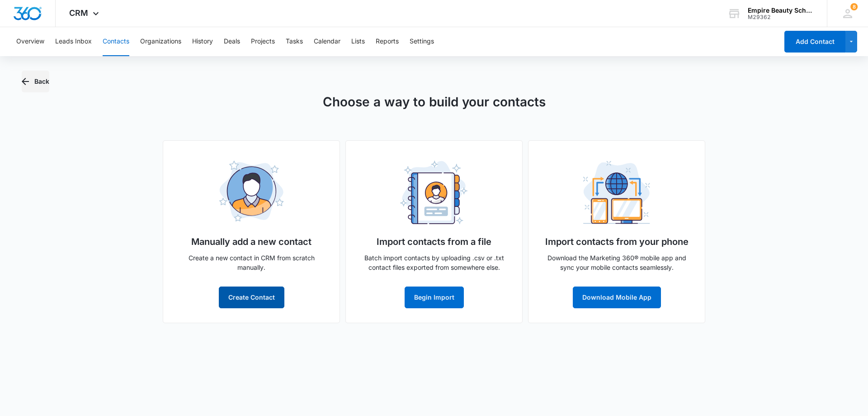  I want to click on div: account id, so click(780, 17).